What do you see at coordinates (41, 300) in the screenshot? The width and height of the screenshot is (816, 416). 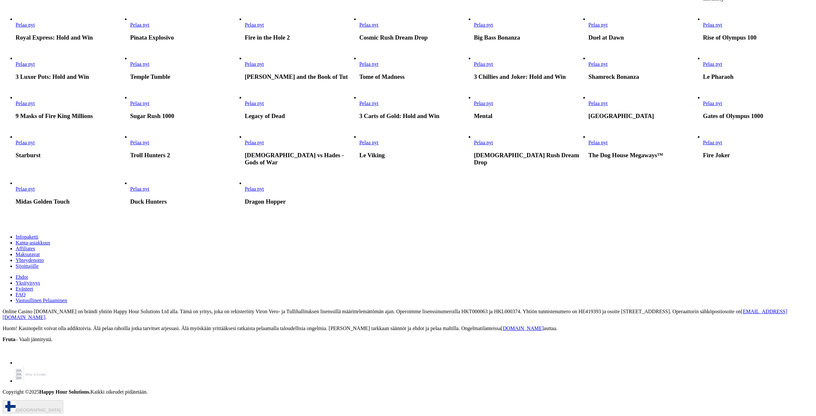 I see `a: Vastuullinen Pelaaminen` at bounding box center [41, 300].